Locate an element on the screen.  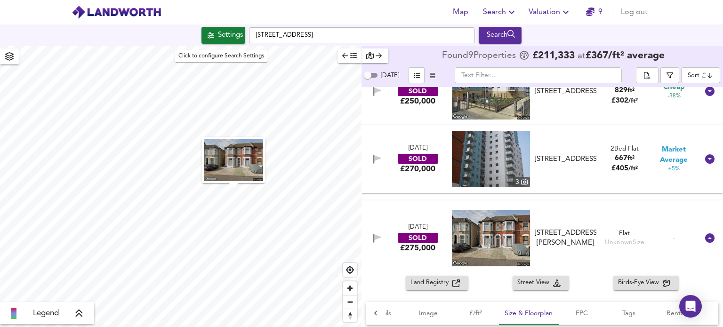
span: Zoom out is located at coordinates (350, 302).